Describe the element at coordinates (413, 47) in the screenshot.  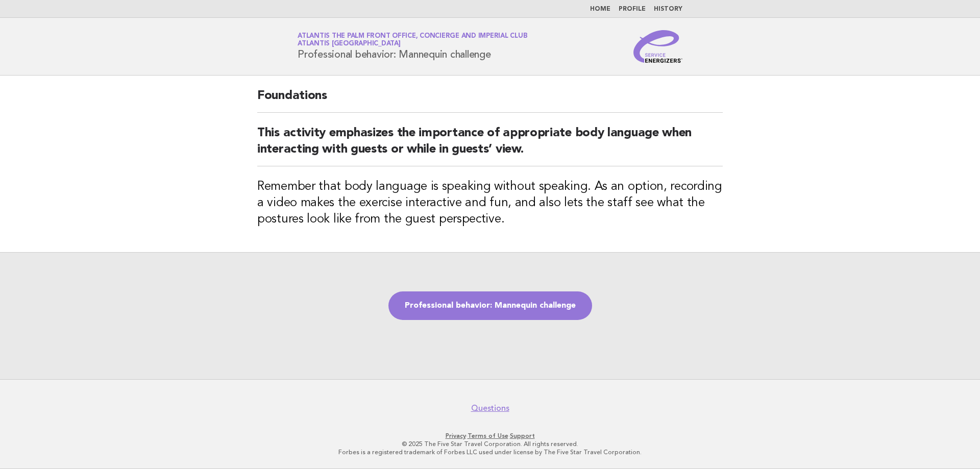
I see `h1: Professional behavior: Mannequin challenge` at that location.